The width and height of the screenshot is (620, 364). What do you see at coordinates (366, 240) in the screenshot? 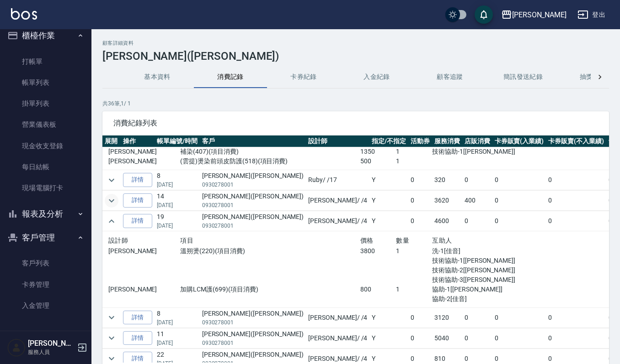
I see `span: 價格` at bounding box center [366, 240].